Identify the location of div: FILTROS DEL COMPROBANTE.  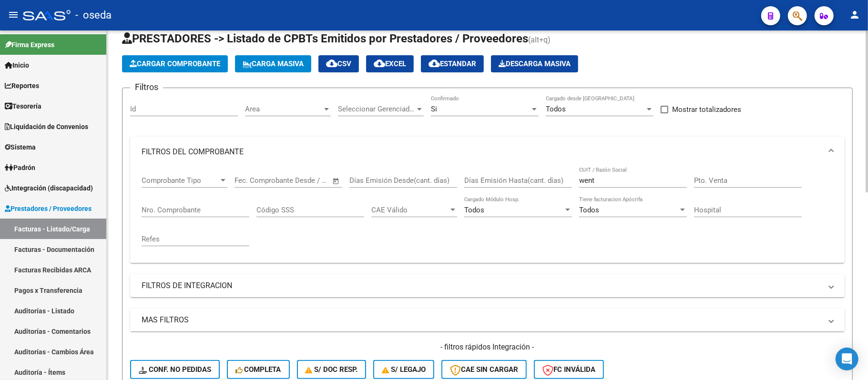
(487, 215).